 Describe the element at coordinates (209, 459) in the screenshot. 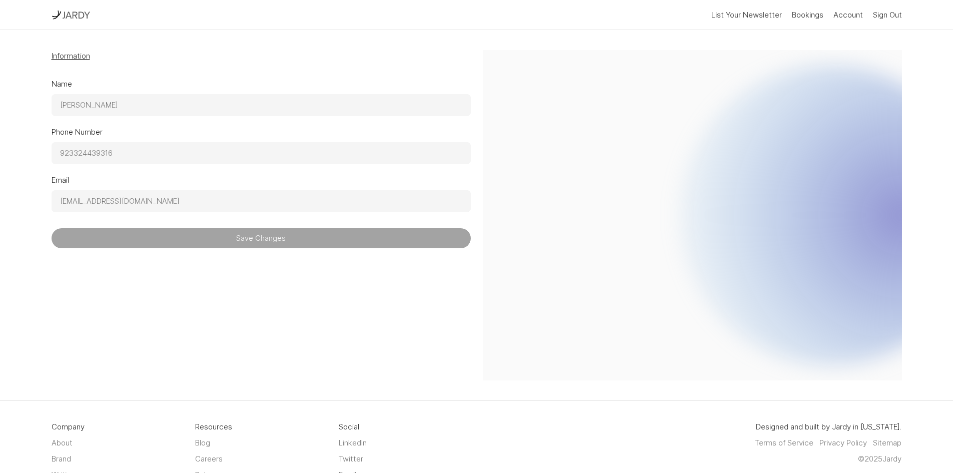

I see `a: Careers` at that location.